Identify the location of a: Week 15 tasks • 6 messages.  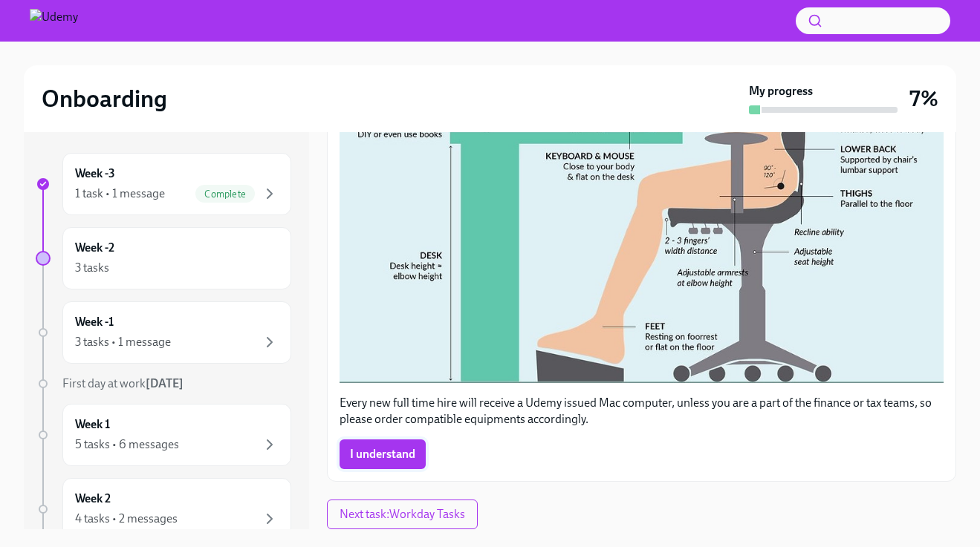
(163, 435).